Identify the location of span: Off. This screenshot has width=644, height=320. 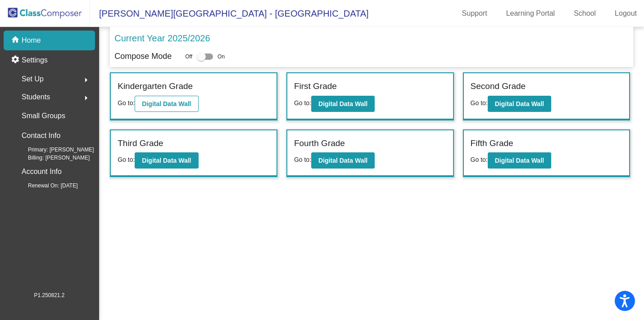
(189, 57).